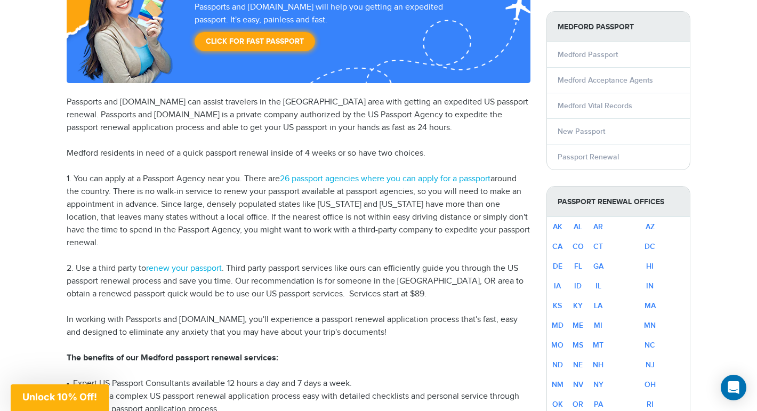 The image size is (757, 411). What do you see at coordinates (650, 384) in the screenshot?
I see `a: OH` at bounding box center [650, 384].